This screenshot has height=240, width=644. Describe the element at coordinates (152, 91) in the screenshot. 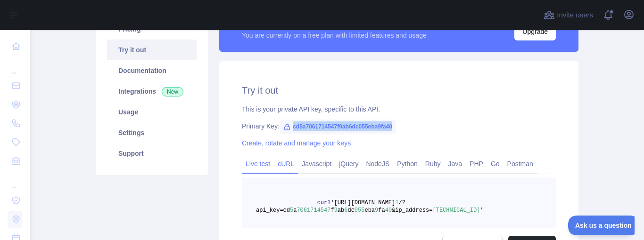

I see `a: Integrations New` at that location.